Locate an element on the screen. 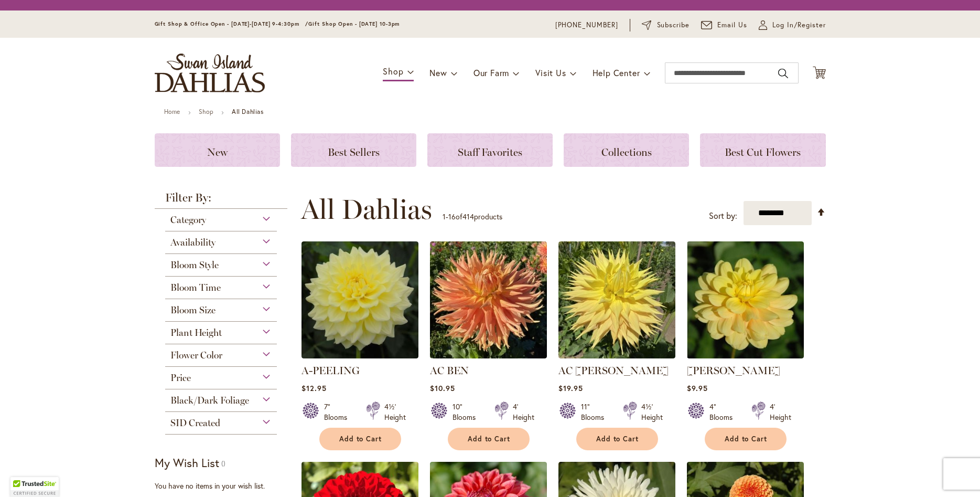 The width and height of the screenshot is (980, 497). img: AC BEN is located at coordinates (488, 300).